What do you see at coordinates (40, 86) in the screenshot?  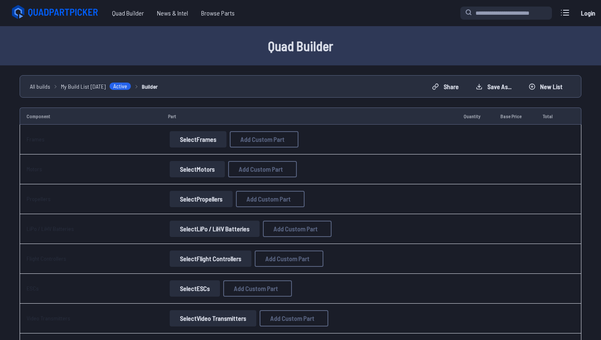 I see `a: All builds` at bounding box center [40, 86].